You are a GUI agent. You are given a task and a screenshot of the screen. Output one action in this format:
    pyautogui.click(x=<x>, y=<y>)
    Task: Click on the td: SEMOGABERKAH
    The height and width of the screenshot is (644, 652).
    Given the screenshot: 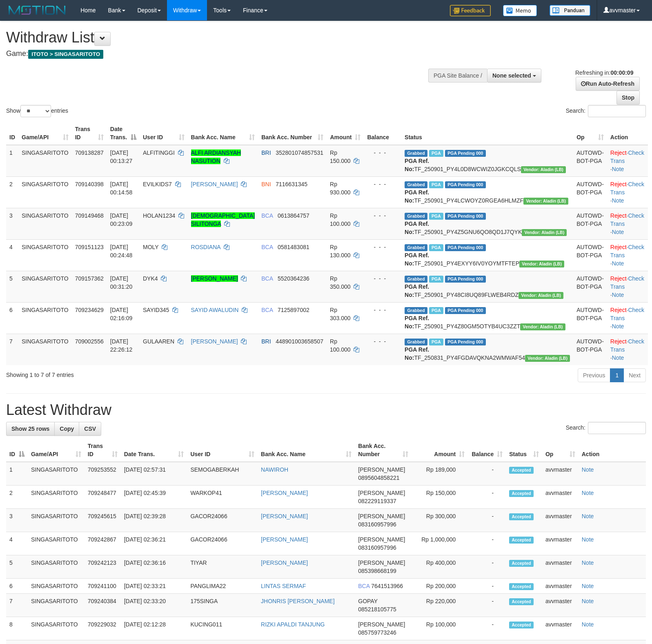 What is the action you would take?
    pyautogui.click(x=222, y=474)
    